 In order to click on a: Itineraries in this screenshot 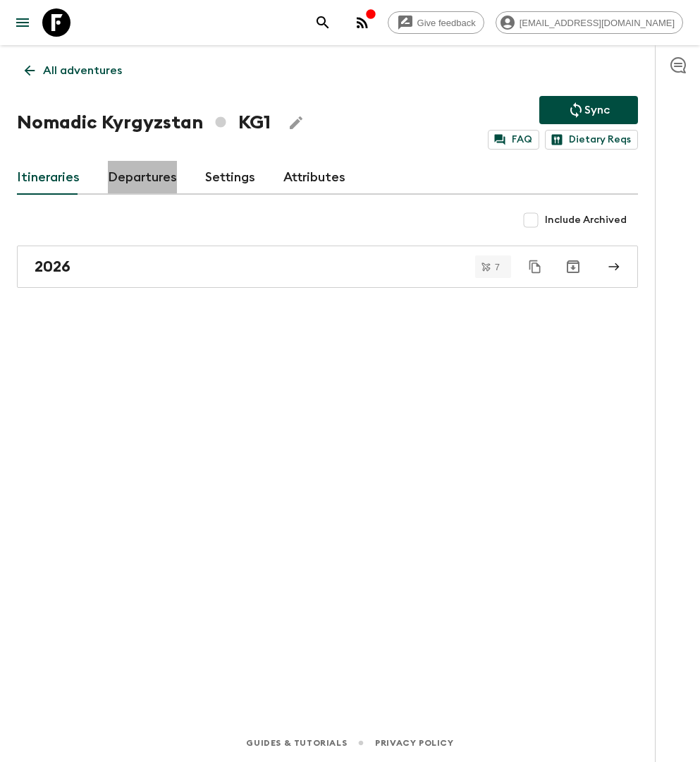, I will do `click(48, 178)`.